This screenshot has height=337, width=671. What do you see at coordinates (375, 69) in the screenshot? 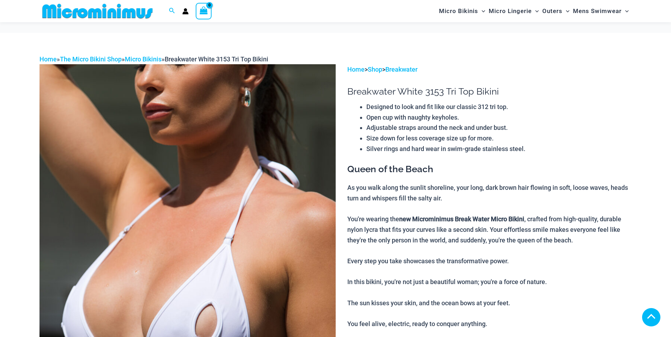
I see `a: Shop` at bounding box center [375, 69].